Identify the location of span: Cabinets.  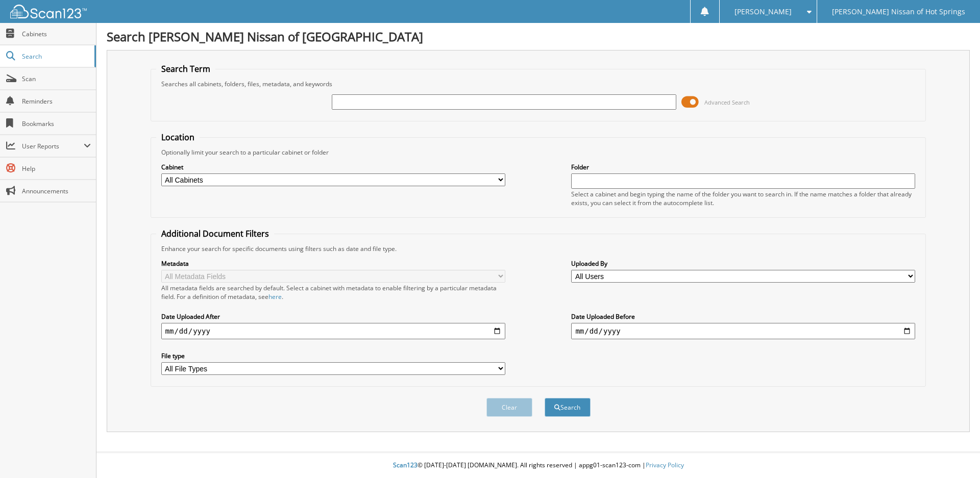
(56, 34).